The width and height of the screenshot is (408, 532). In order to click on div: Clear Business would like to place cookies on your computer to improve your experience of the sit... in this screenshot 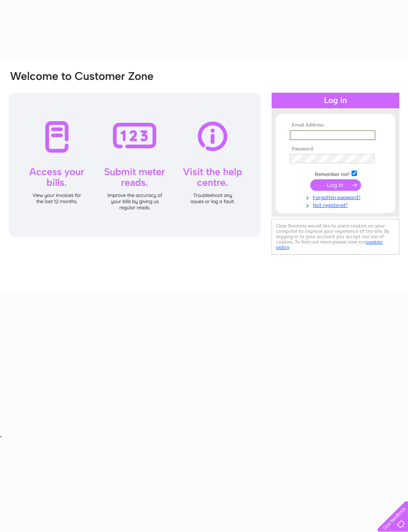, I will do `click(335, 237)`.